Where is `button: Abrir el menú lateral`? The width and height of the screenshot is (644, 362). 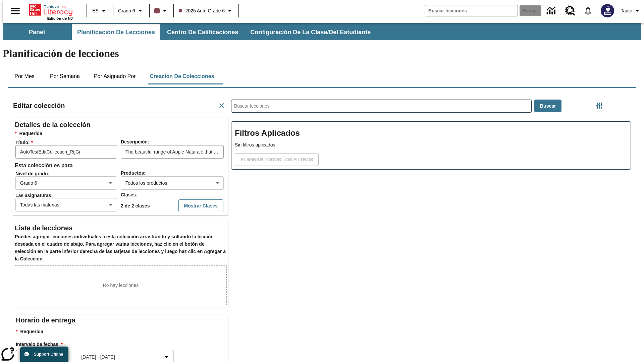
button: Abrir el menú lateral is located at coordinates (15, 11).